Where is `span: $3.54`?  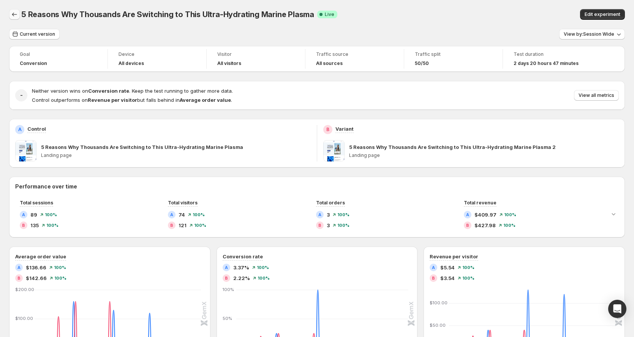
span: $3.54 is located at coordinates (447, 278).